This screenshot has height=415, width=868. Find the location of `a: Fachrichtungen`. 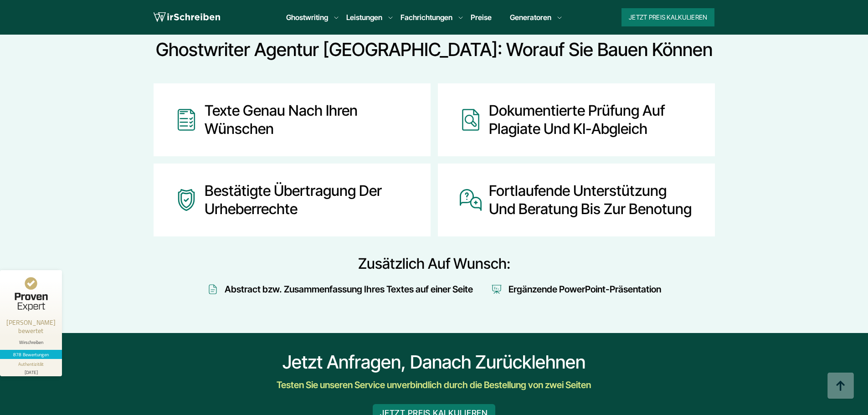

a: Fachrichtungen is located at coordinates (426, 17).